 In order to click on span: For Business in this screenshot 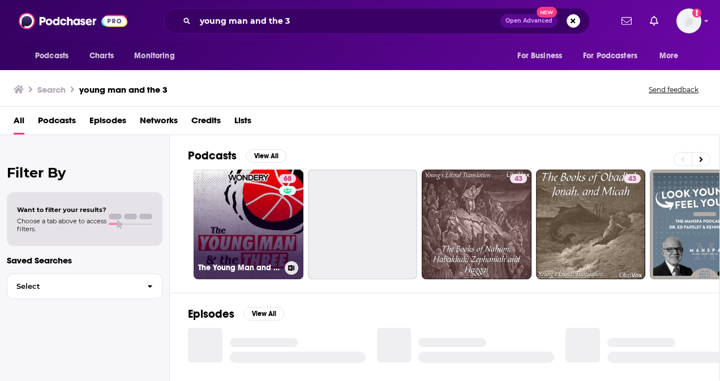, I will do `click(539, 56)`.